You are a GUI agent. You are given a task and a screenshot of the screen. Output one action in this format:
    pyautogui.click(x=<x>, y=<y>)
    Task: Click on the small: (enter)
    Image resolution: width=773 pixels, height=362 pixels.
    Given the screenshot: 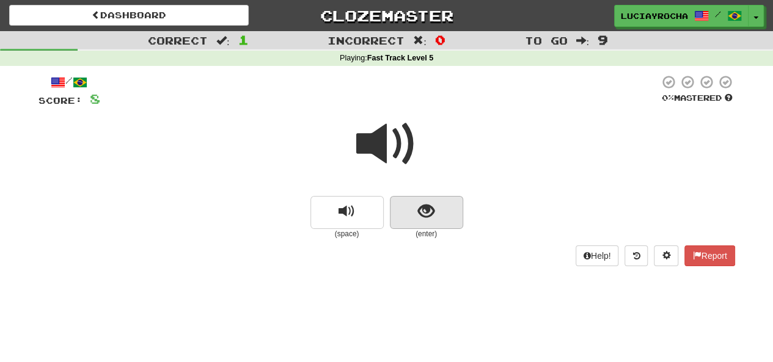 What is the action you would take?
    pyautogui.click(x=427, y=234)
    